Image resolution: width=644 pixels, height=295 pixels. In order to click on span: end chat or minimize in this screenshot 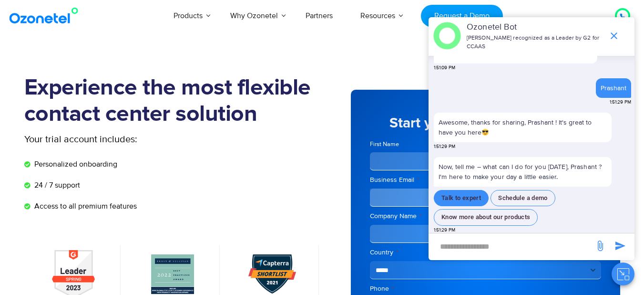, I will do `click(614, 36)`.